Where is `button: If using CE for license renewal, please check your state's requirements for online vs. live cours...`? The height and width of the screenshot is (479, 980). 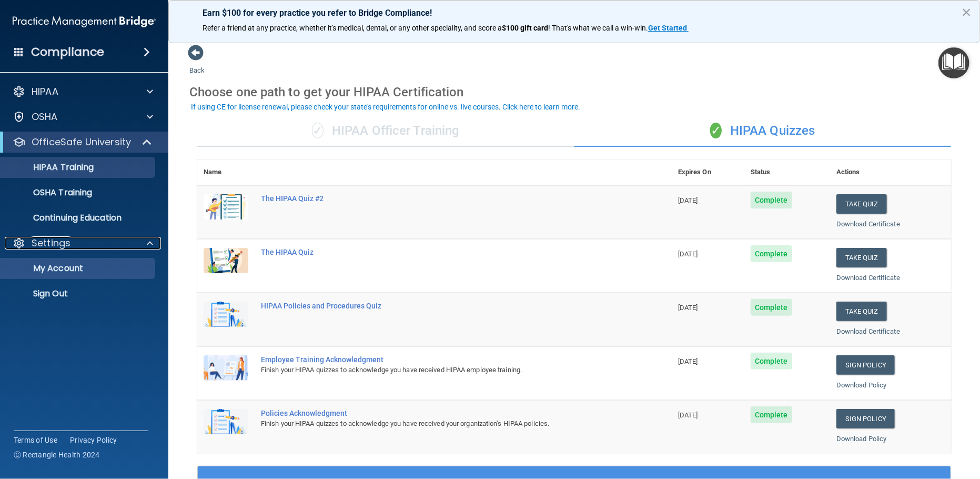
button: If using CE for license renewal, please check your state's requirements for online vs. live cours... is located at coordinates (386, 107).